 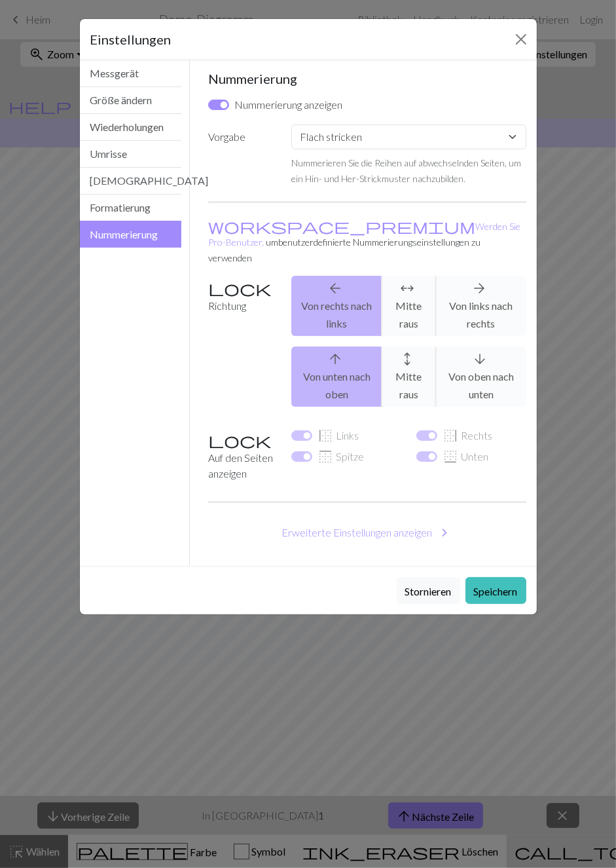 I want to click on span: border_bottom, so click(x=450, y=456).